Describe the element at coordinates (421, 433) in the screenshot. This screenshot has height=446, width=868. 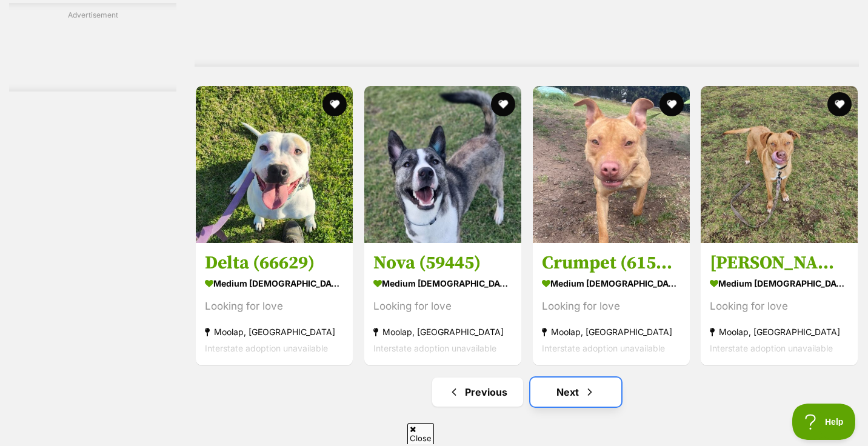
I see `span: Close` at that location.